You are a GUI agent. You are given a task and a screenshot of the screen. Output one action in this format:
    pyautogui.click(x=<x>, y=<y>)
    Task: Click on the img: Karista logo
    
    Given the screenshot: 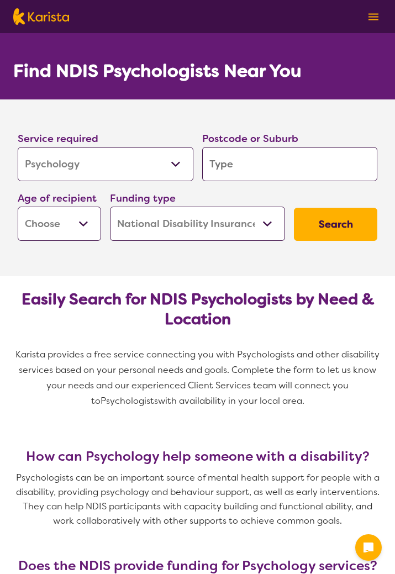 What is the action you would take?
    pyautogui.click(x=41, y=17)
    